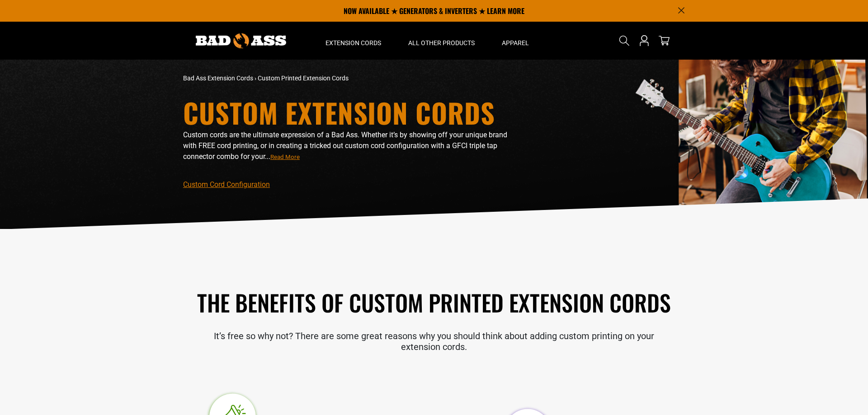 This screenshot has width=868, height=415. What do you see at coordinates (624, 40) in the screenshot?
I see `summary: Search` at bounding box center [624, 40].